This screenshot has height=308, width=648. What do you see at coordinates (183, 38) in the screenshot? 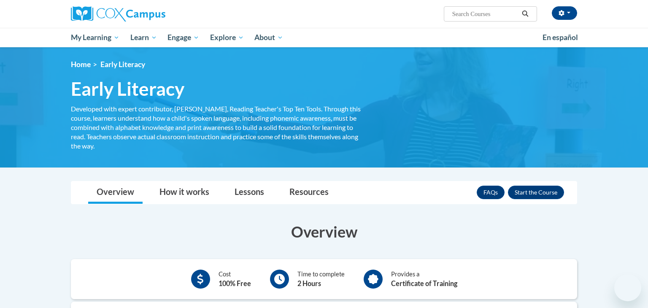
I see `span: Engage` at bounding box center [183, 38].